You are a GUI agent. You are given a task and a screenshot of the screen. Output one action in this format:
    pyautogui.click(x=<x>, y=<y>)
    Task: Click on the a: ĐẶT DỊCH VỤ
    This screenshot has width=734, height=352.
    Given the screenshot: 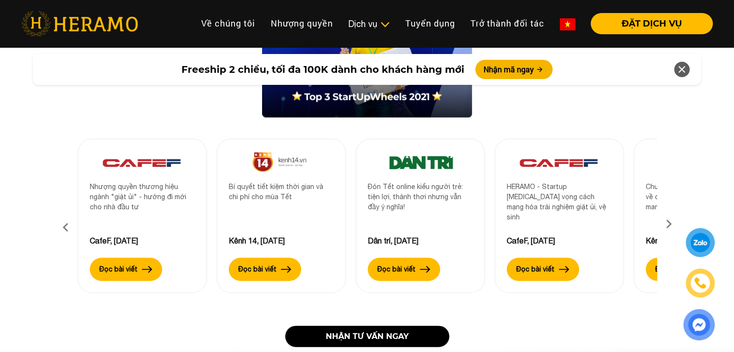 What is the action you would take?
    pyautogui.click(x=647, y=24)
    